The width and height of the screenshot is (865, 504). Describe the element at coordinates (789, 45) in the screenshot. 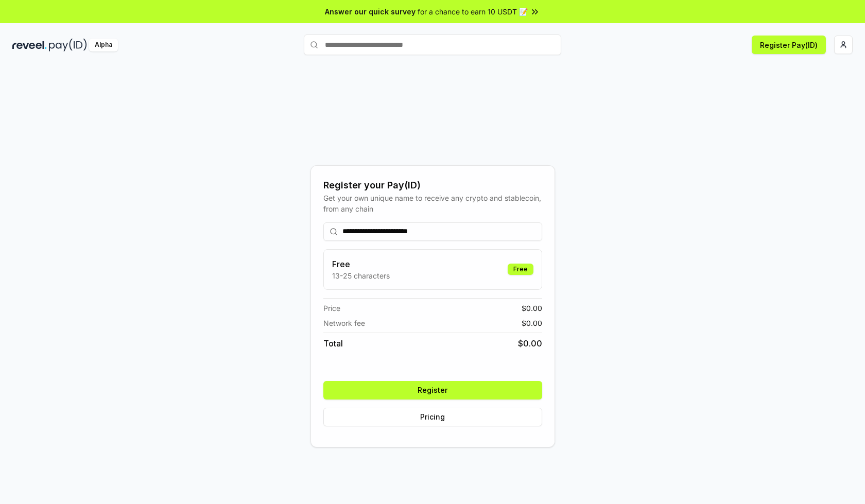

I see `button: Register Pay(ID)` at that location.